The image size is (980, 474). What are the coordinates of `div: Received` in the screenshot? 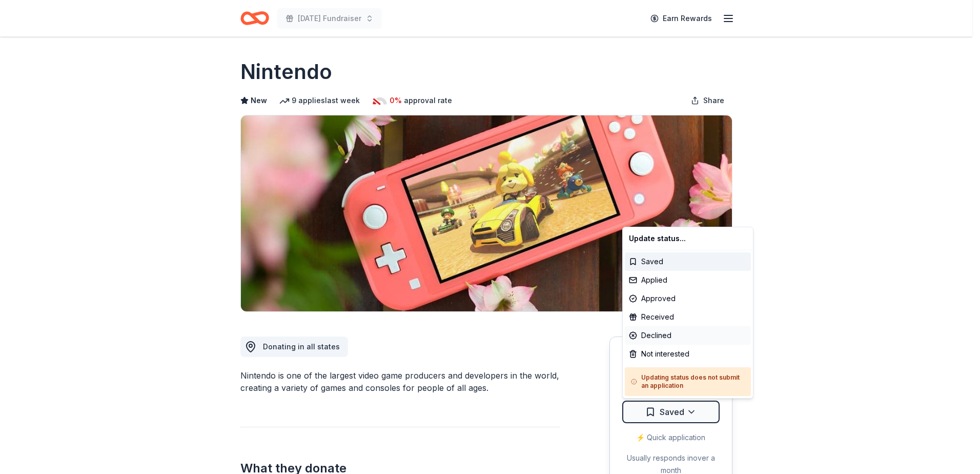 It's located at (687, 317).